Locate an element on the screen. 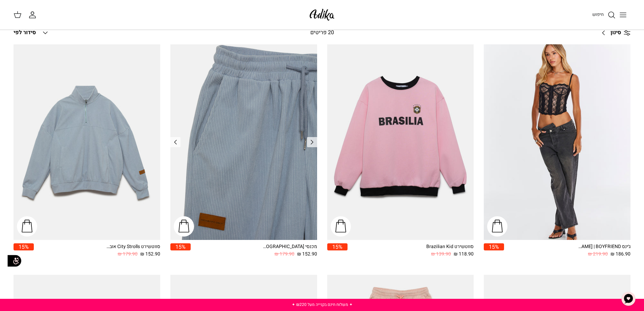 This screenshot has height=311, width=644. img: Adika IL is located at coordinates (322, 15).